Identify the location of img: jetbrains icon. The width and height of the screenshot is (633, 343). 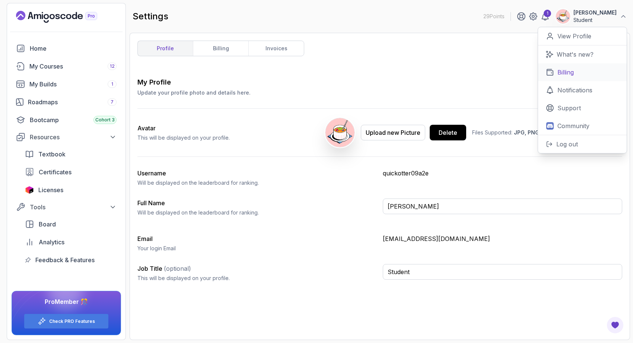
(29, 190).